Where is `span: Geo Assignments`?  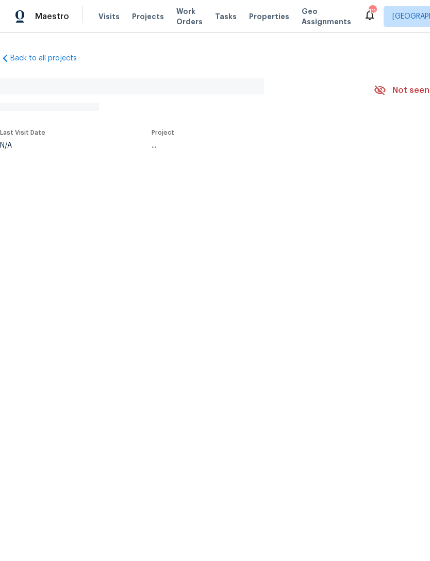 span: Geo Assignments is located at coordinates (327, 17).